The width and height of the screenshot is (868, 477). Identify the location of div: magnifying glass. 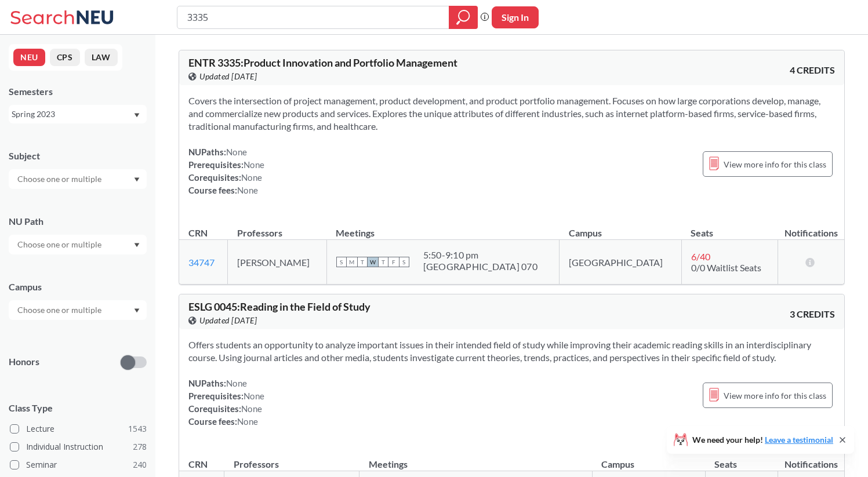
(463, 17).